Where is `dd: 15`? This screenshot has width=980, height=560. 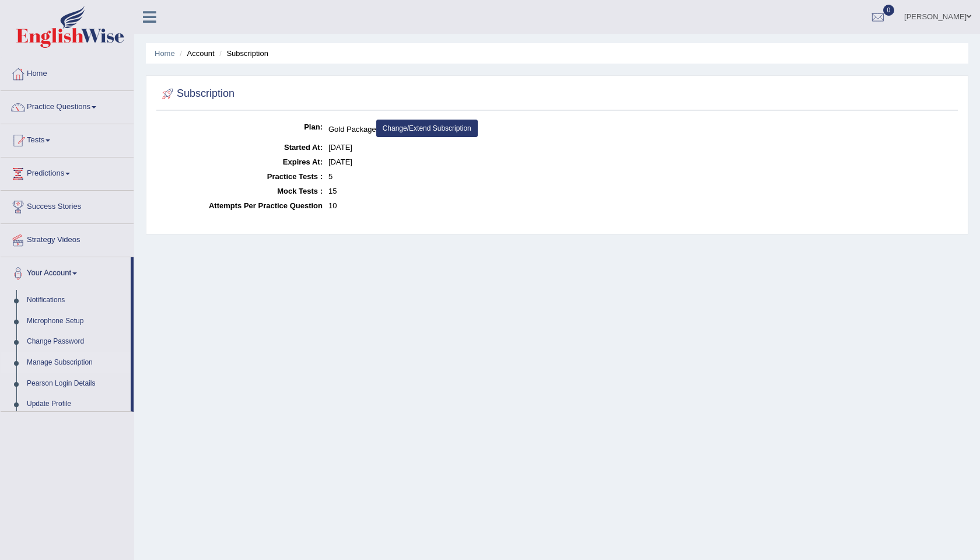
dd: 15 is located at coordinates (642, 191).